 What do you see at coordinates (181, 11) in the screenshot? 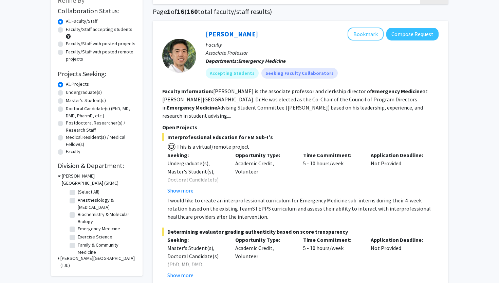
I see `span: 16` at bounding box center [181, 11].